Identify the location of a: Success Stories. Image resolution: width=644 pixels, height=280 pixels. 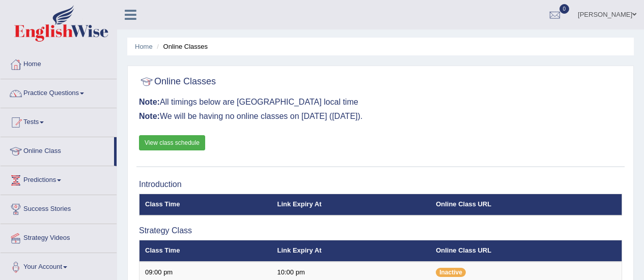
(59, 208).